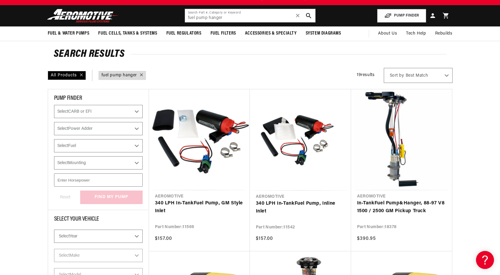 The width and height of the screenshot is (500, 275). I want to click on span: Rebuilds, so click(443, 34).